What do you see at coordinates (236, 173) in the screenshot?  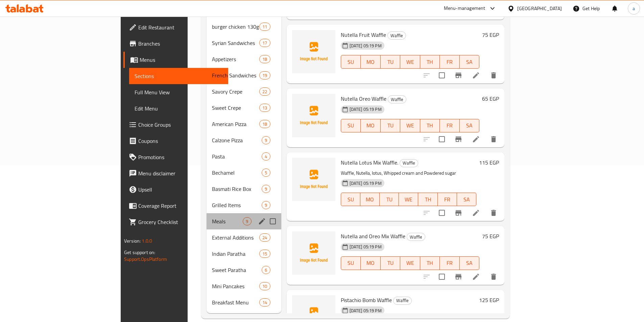 I see `div: Bechamel` at bounding box center [236, 173].